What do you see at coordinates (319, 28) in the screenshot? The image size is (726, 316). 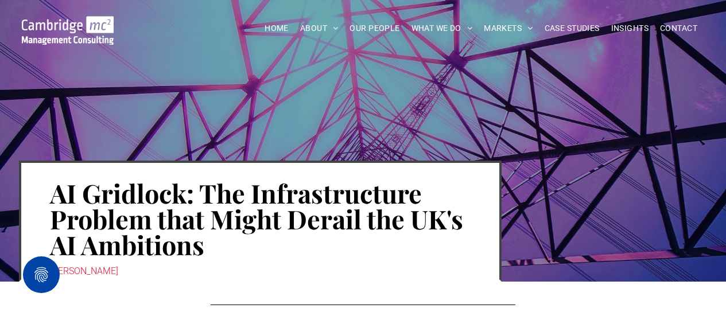 I see `a: ABOUT` at bounding box center [319, 28].